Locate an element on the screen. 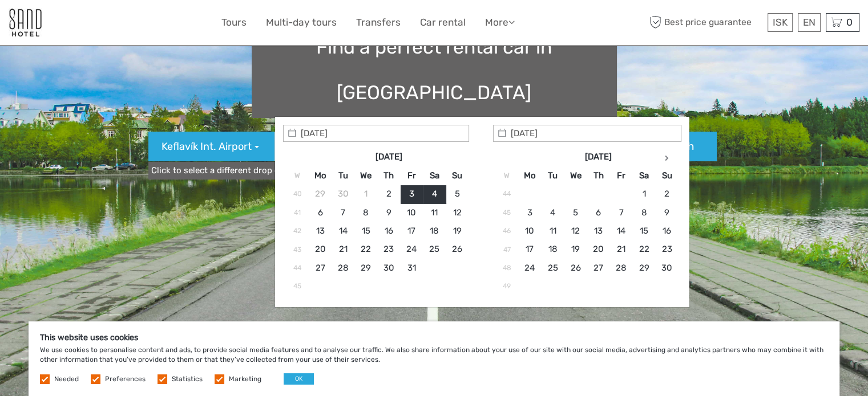 Image resolution: width=868 pixels, height=396 pixels. a: Tours is located at coordinates (234, 22).